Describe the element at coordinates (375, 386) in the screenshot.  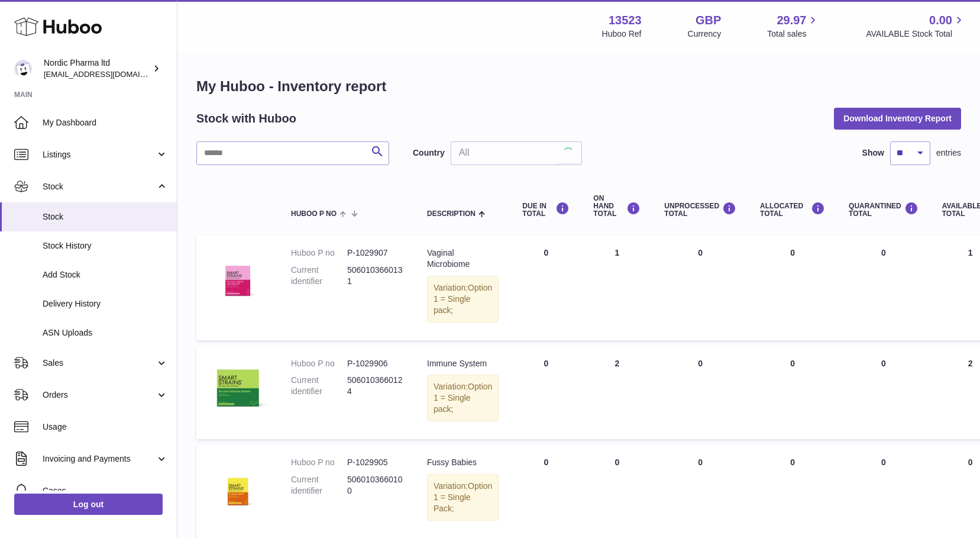
I see `dd: 5060103660124` at that location.